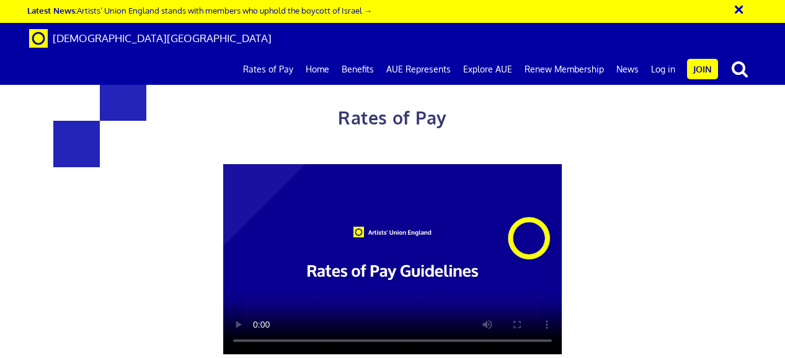 The height and width of the screenshot is (358, 785). What do you see at coordinates (358, 69) in the screenshot?
I see `a: Benefits` at bounding box center [358, 69].